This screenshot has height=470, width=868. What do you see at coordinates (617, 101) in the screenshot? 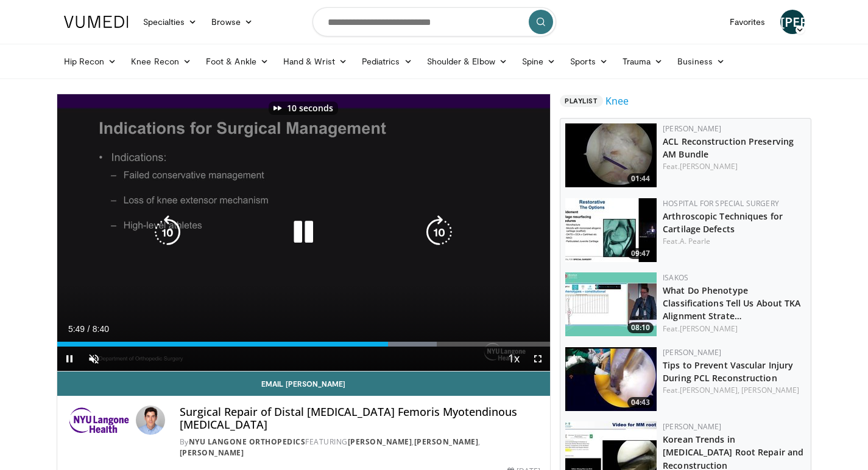
I see `a: Knee` at bounding box center [617, 101].